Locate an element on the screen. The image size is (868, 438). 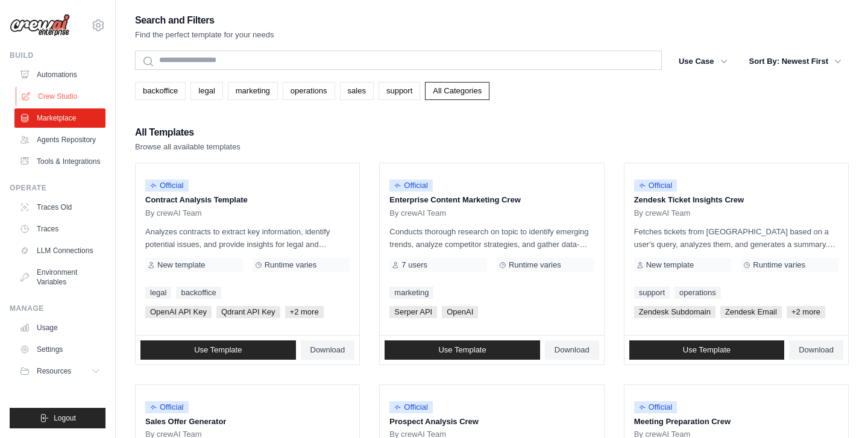
a: Crew Studio is located at coordinates (61, 96).